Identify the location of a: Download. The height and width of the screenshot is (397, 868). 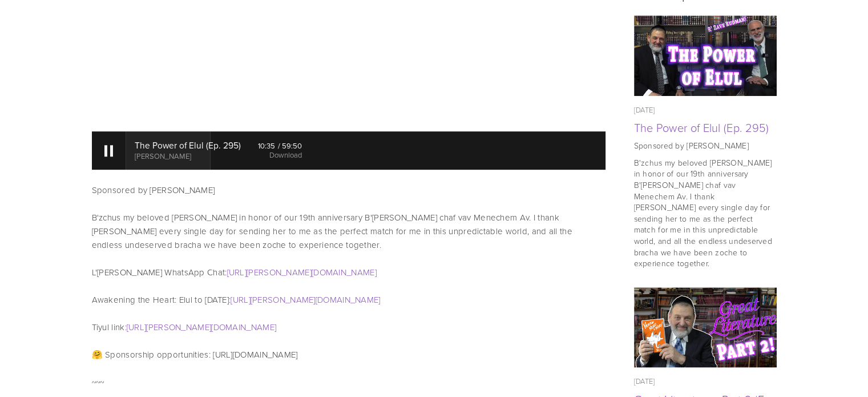
(285, 155).